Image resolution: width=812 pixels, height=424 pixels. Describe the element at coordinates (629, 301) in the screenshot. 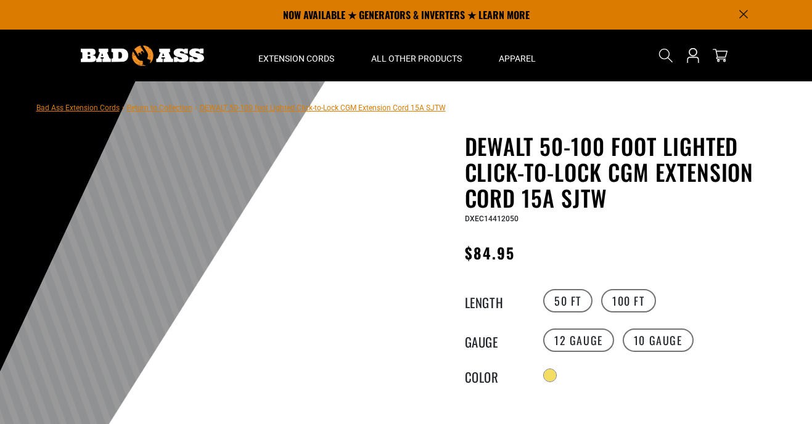

I see `label: 100 FT` at that location.